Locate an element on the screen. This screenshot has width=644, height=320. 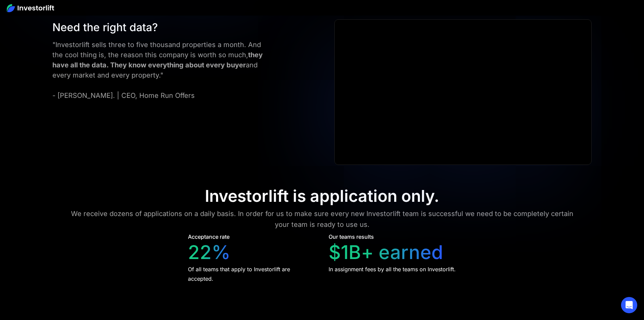
div: In assignment fees by all the teams on Investorlift. is located at coordinates (393, 269).